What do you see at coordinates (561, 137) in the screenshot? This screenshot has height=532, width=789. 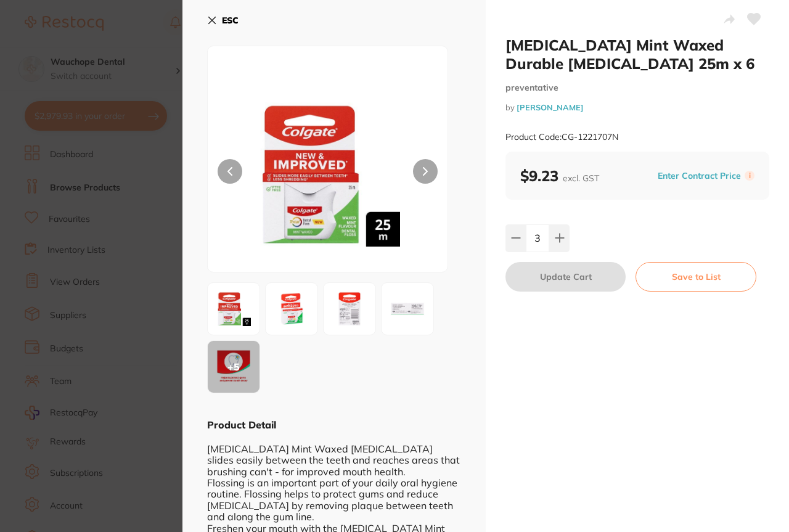 I see `small: Product Code: CG-1221707N` at bounding box center [561, 137].